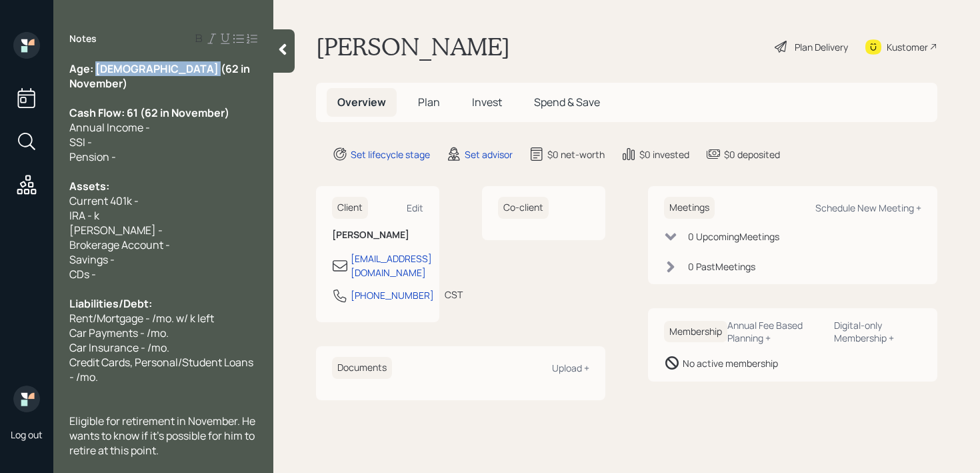 This screenshot has height=473, width=980. I want to click on span: Annual Income -, so click(109, 128).